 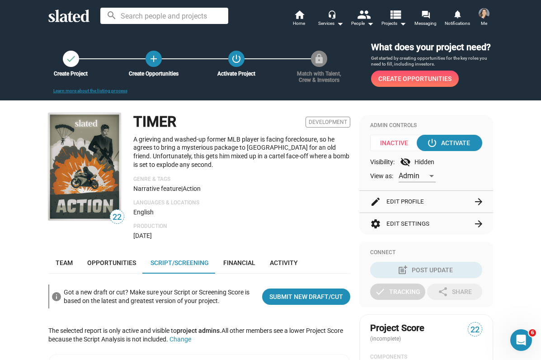 What do you see at coordinates (112, 262) in the screenshot?
I see `span: Opportunities` at bounding box center [112, 262].